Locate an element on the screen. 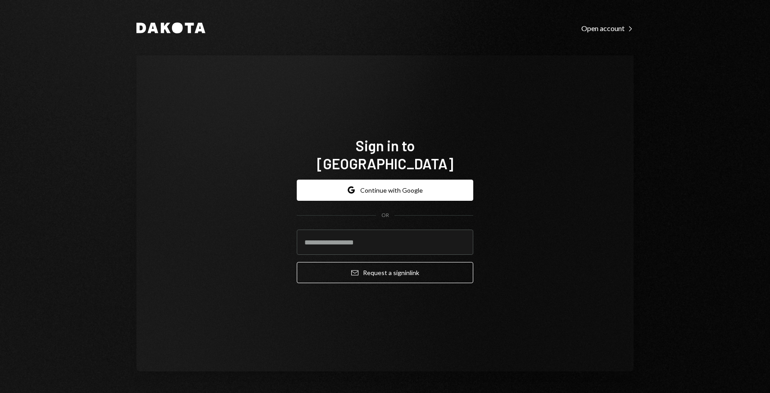 Image resolution: width=770 pixels, height=393 pixels. a: Open account is located at coordinates (608, 28).